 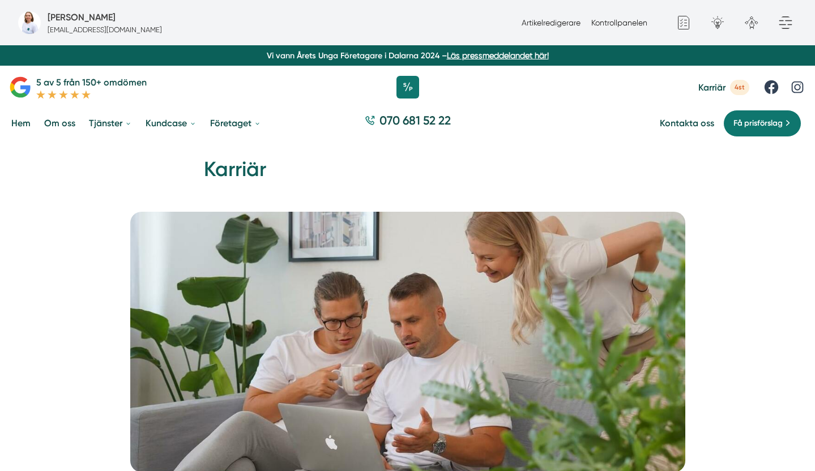 What do you see at coordinates (29, 23) in the screenshot?
I see `img: bild-pa-smartproduktion-webbyraer-i-borlange.jpg` at bounding box center [29, 23].